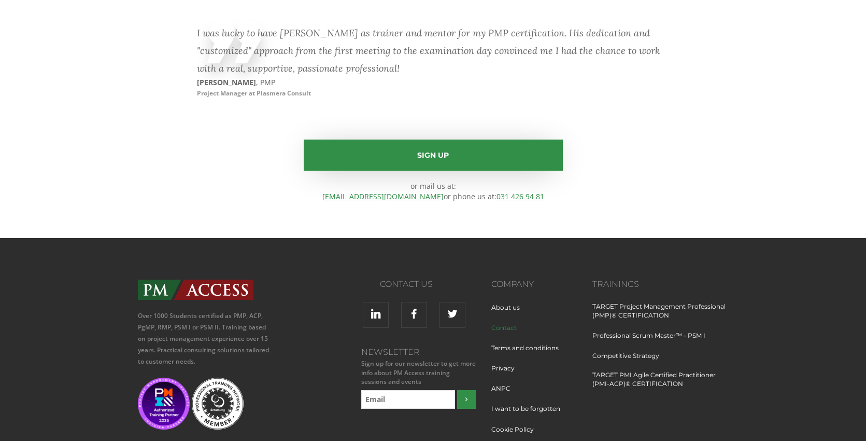 The height and width of the screenshot is (441, 866). I want to click on a: Terms and conditions, so click(529, 352).